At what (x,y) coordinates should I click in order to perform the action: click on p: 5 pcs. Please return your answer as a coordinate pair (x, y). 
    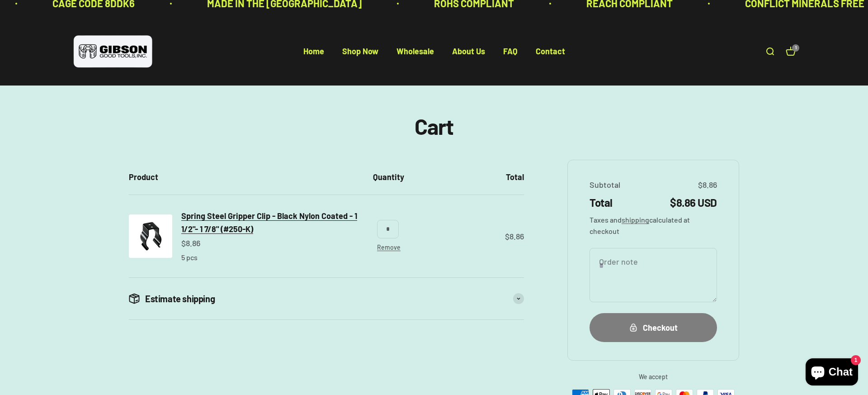
    Looking at the image, I should click on (189, 258).